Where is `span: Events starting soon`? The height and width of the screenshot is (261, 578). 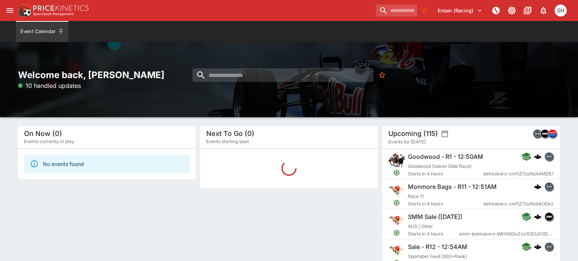
span: Events starting soon is located at coordinates (227, 142).